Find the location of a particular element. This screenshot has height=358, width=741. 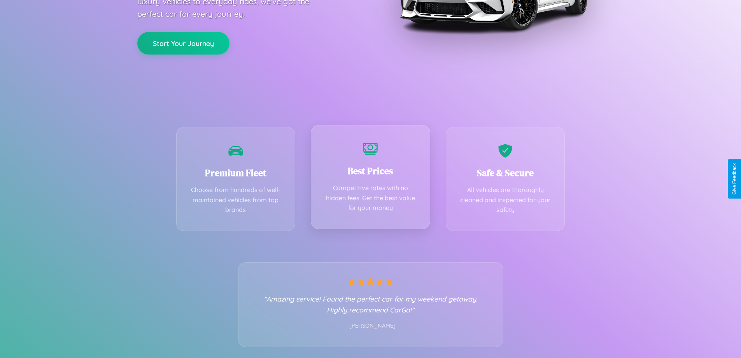

p: Competitive rates with no hidden fees. Get the best value for your money is located at coordinates (370, 198).